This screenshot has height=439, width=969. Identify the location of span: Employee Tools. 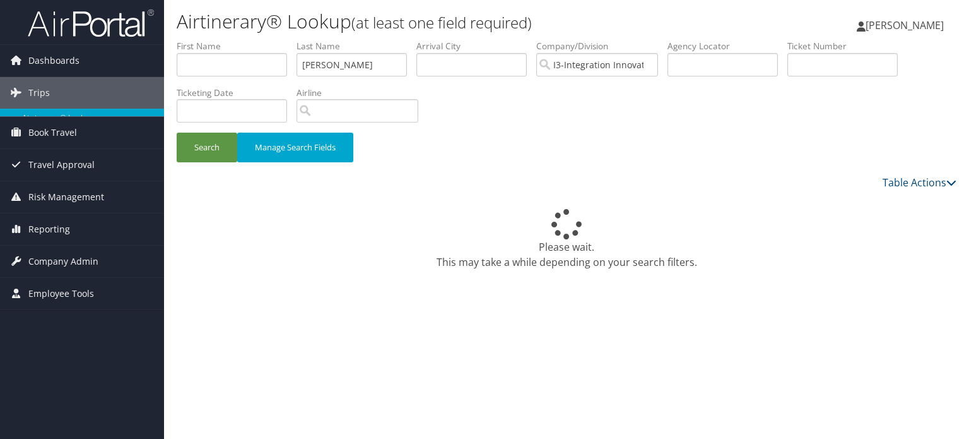
(61, 293).